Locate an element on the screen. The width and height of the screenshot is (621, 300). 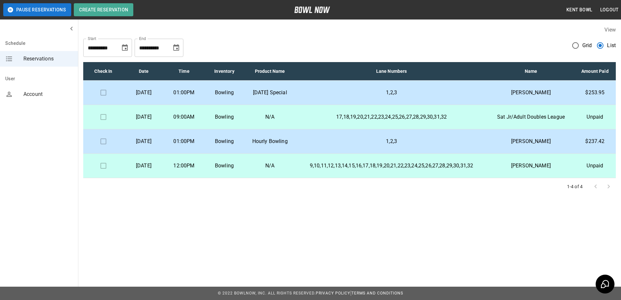
th: Check In is located at coordinates (103, 71).